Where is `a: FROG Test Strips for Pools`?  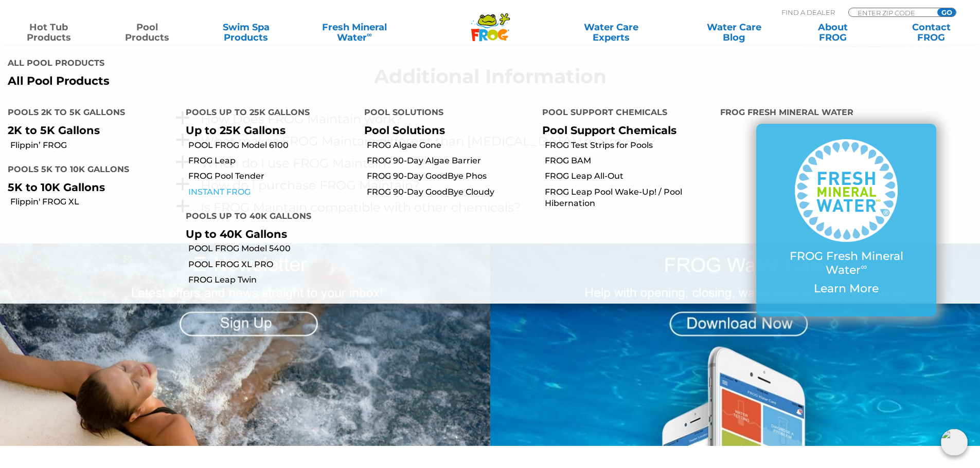 a: FROG Test Strips for Pools is located at coordinates (629, 145).